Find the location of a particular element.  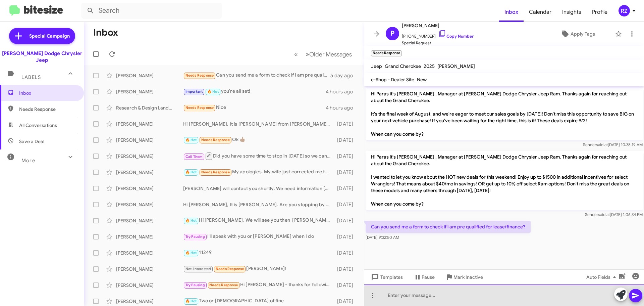

a: Insights is located at coordinates (572, 12).